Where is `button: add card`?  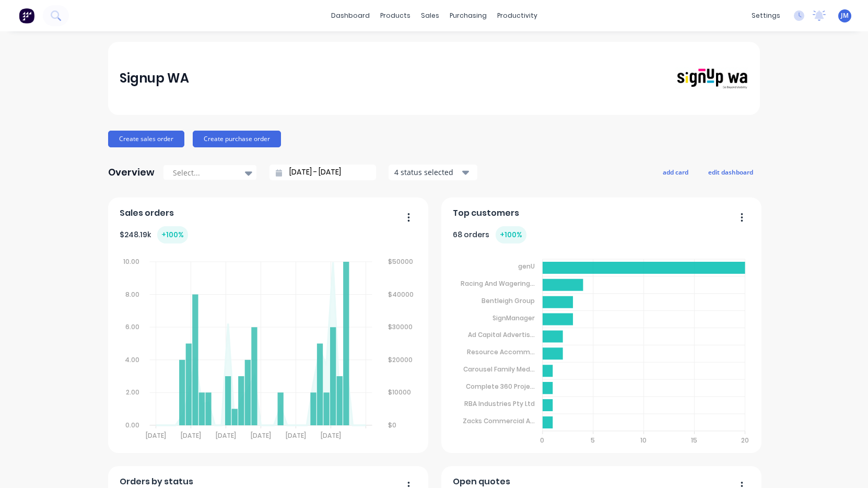
button: add card is located at coordinates (676, 172).